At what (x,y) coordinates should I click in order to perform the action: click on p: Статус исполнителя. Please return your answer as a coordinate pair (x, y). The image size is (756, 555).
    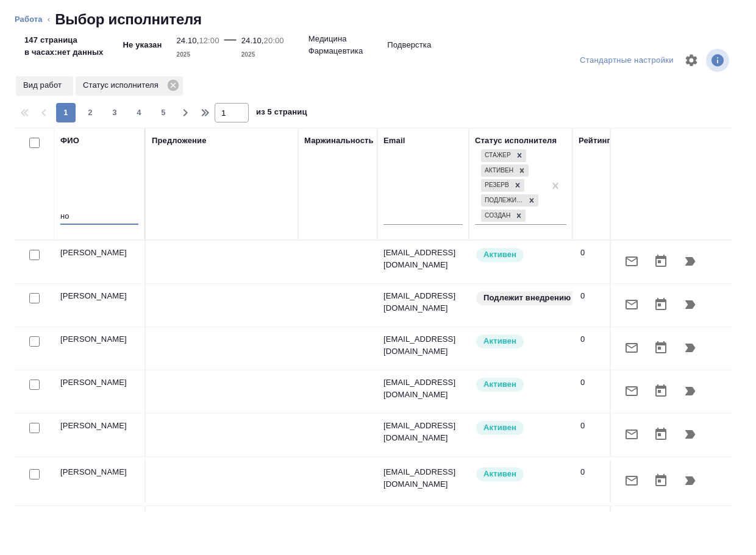
    Looking at the image, I should click on (122, 85).